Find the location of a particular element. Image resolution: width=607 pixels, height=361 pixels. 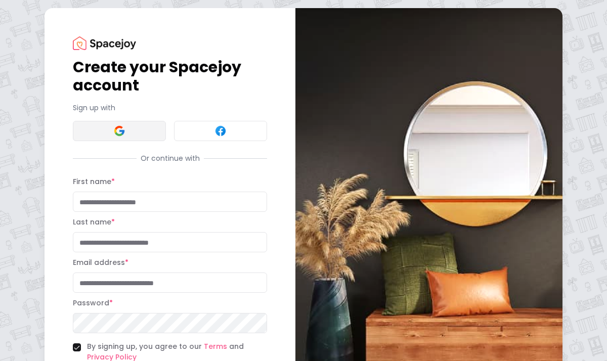

label: Email address is located at coordinates (101, 262).